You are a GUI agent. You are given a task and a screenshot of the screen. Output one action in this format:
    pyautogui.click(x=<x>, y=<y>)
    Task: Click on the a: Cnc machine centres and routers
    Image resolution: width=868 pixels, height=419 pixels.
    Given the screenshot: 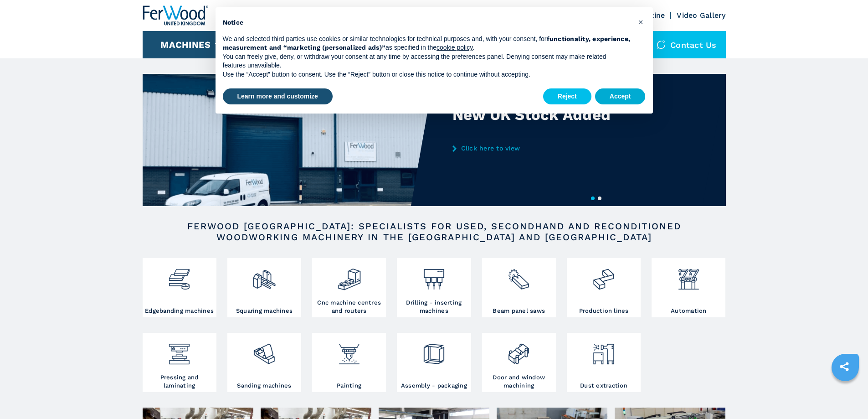 What is the action you would take?
    pyautogui.click(x=349, y=287)
    